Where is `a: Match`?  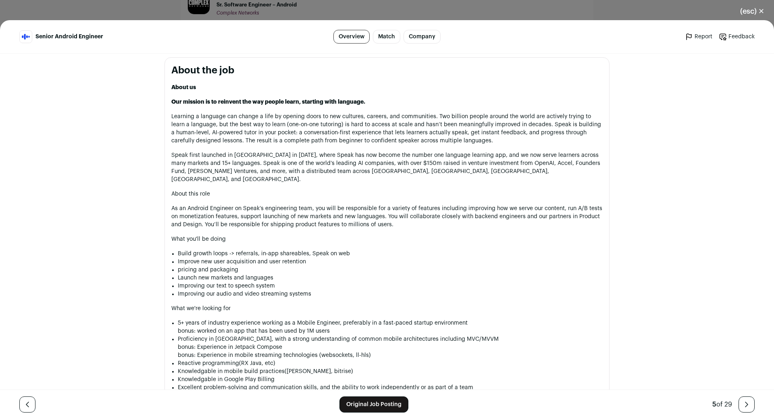
a: Match is located at coordinates (386, 37).